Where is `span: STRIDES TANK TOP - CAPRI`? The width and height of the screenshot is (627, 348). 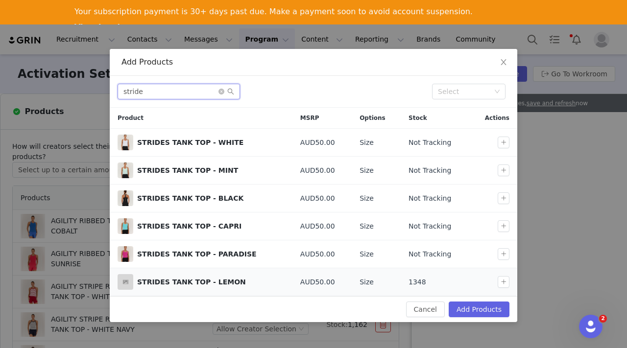
span: STRIDES TANK TOP - CAPRI is located at coordinates (125, 226).